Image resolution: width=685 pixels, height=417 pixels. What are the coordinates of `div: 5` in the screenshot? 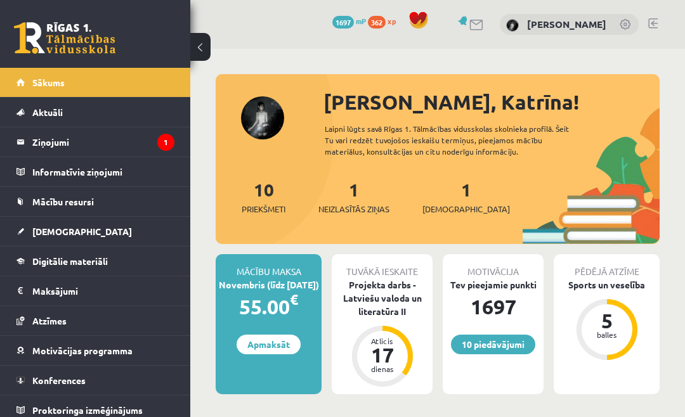 It's located at (607, 321).